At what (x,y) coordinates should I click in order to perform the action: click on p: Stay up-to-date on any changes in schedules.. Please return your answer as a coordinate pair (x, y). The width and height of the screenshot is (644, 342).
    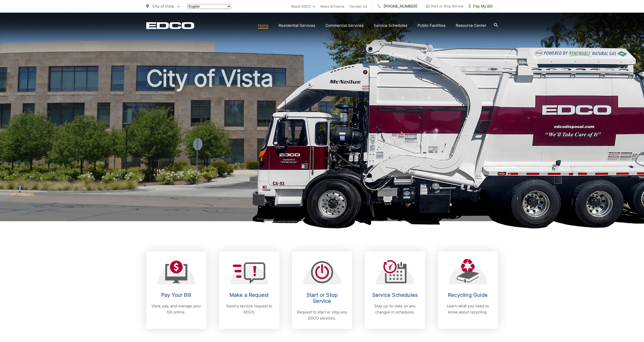
    Looking at the image, I should click on (395, 309).